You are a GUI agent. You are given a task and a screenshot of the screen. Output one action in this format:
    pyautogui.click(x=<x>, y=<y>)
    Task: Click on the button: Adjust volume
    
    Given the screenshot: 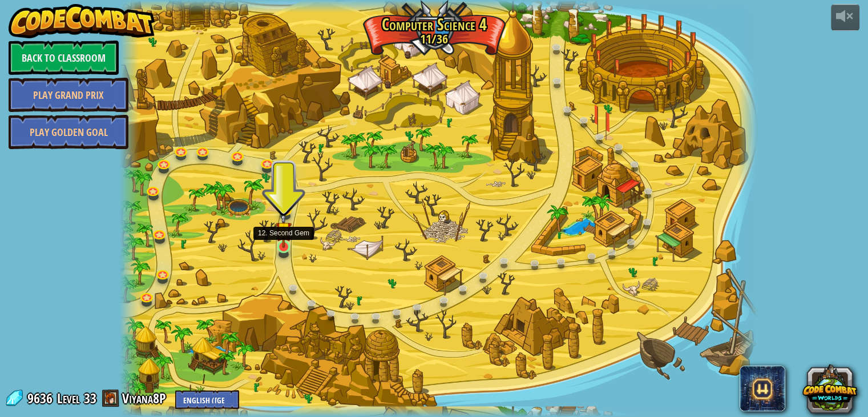 What is the action you would take?
    pyautogui.click(x=845, y=17)
    